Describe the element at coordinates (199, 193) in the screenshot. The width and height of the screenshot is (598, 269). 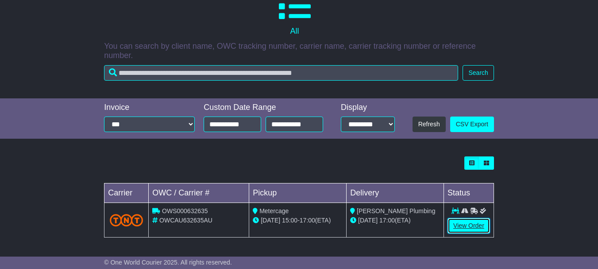
I see `td: OWC / Carrier #` at that location.